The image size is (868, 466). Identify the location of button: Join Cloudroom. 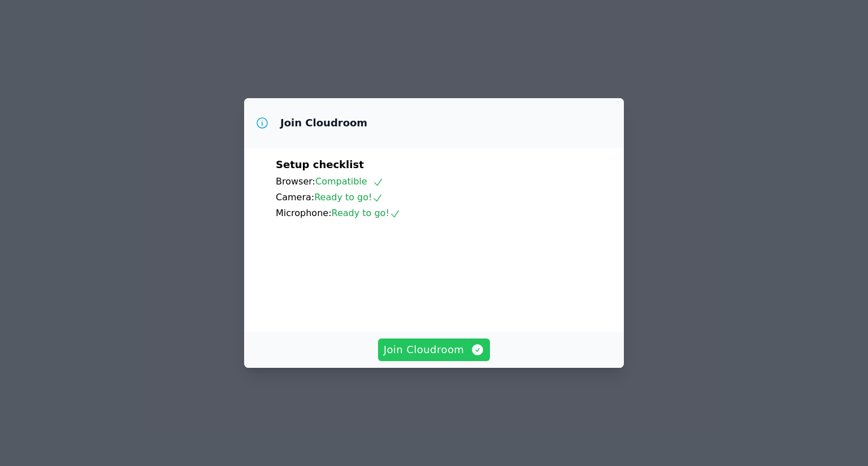
(434, 350).